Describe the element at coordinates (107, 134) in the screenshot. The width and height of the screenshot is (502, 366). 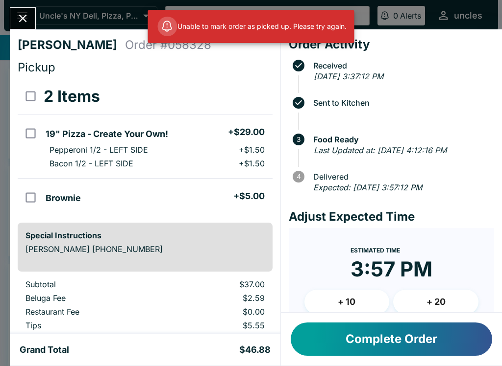
I see `h5: 19" Pizza - Create Your Own!` at that location.